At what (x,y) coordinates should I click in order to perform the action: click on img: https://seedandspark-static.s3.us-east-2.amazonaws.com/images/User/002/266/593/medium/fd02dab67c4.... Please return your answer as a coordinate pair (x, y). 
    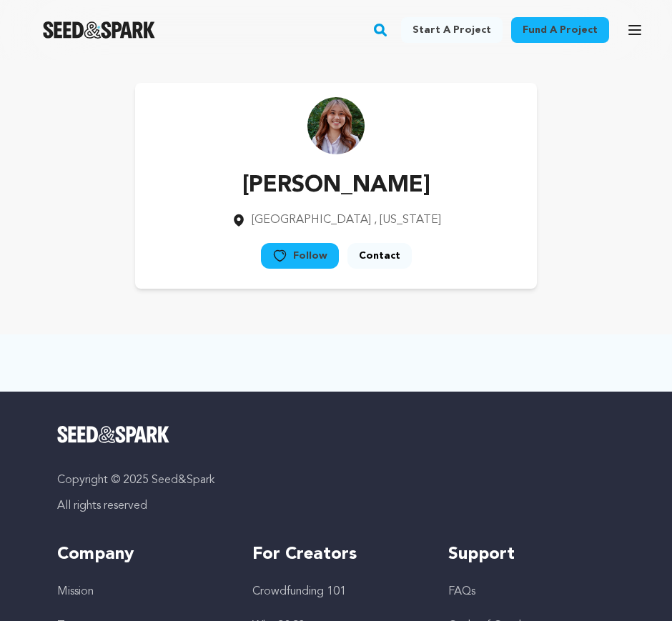
    Looking at the image, I should click on (336, 125).